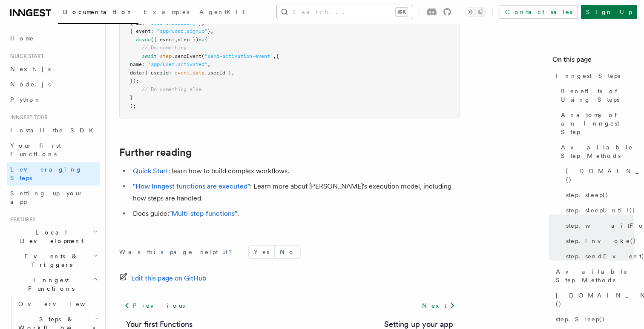 The width and height of the screenshot is (644, 329). I want to click on a: Quick Start, so click(150, 170).